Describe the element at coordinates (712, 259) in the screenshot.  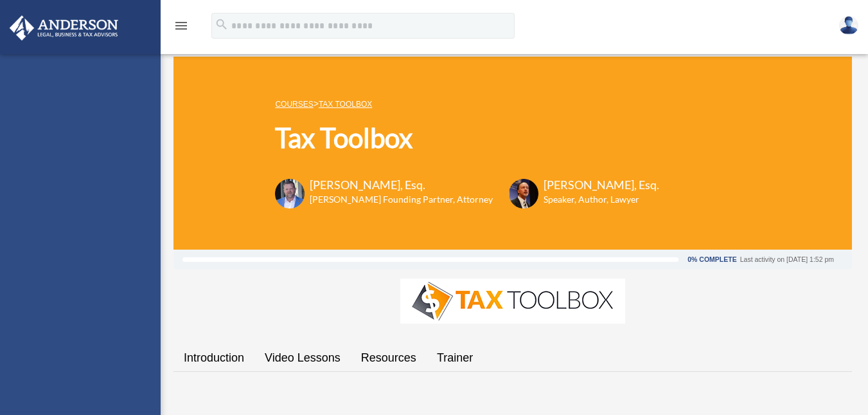
I see `div: 0% Complete` at that location.